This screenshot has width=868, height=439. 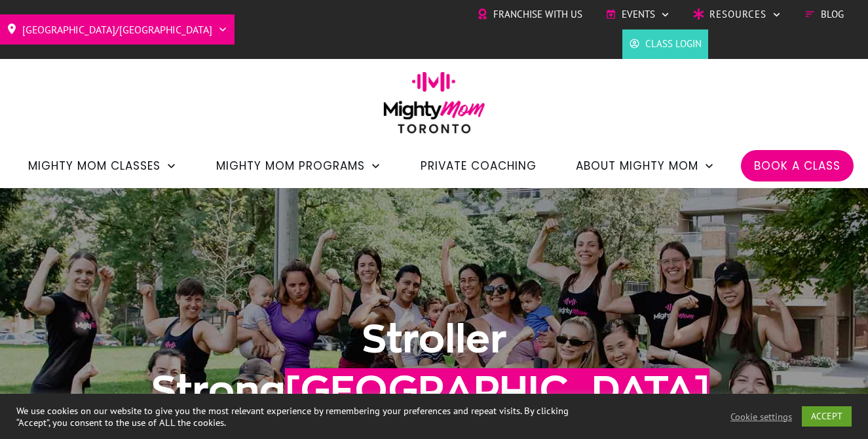 What do you see at coordinates (827, 416) in the screenshot?
I see `a: ACCEPT` at bounding box center [827, 416].